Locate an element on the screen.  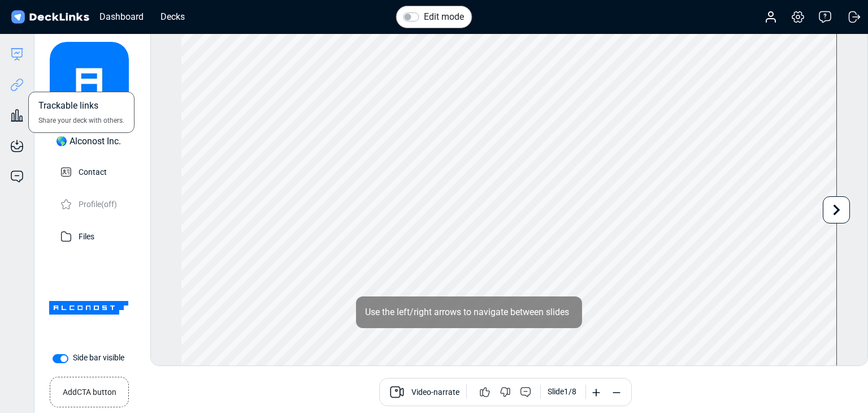
img: DeckLinks is located at coordinates (50, 17).